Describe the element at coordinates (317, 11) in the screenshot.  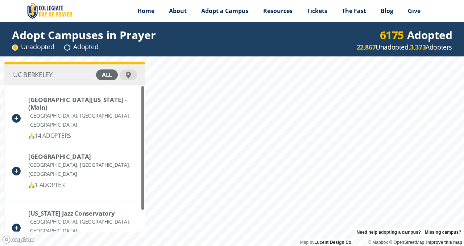
I see `a: Tickets` at that location.